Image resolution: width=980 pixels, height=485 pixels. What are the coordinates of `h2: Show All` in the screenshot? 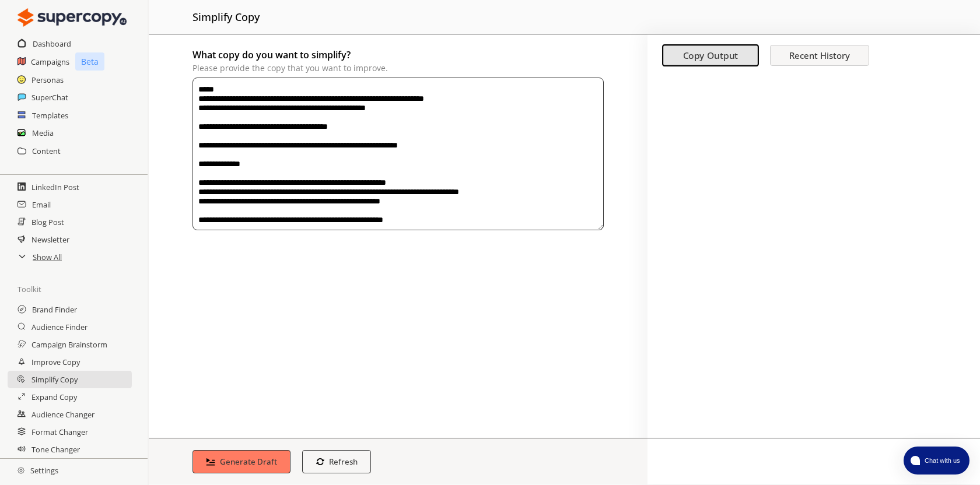 It's located at (47, 257).